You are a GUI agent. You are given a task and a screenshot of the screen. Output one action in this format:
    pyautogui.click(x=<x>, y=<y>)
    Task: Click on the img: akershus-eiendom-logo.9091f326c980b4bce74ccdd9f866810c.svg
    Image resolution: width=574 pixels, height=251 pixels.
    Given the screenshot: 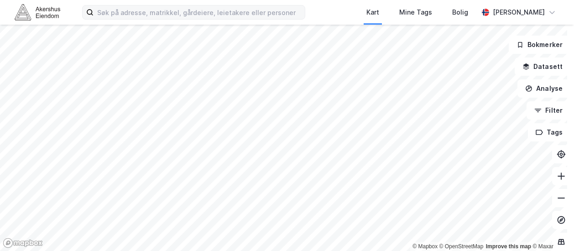 What is the action you would take?
    pyautogui.click(x=37, y=12)
    